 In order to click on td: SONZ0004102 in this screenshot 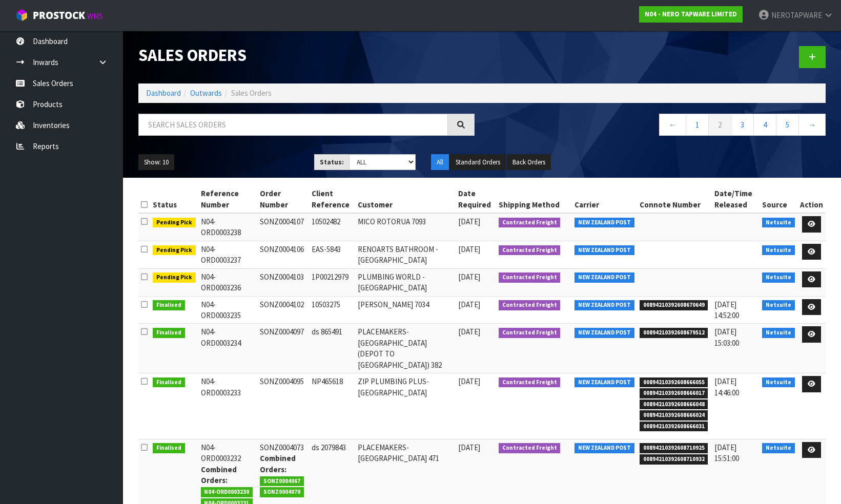, I will do `click(283, 310)`.